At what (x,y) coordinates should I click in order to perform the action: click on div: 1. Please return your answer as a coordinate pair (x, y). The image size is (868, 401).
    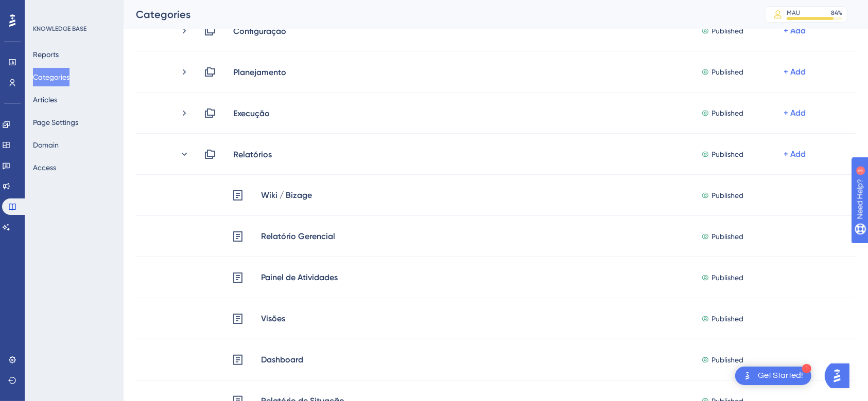
    Looking at the image, I should click on (807, 369).